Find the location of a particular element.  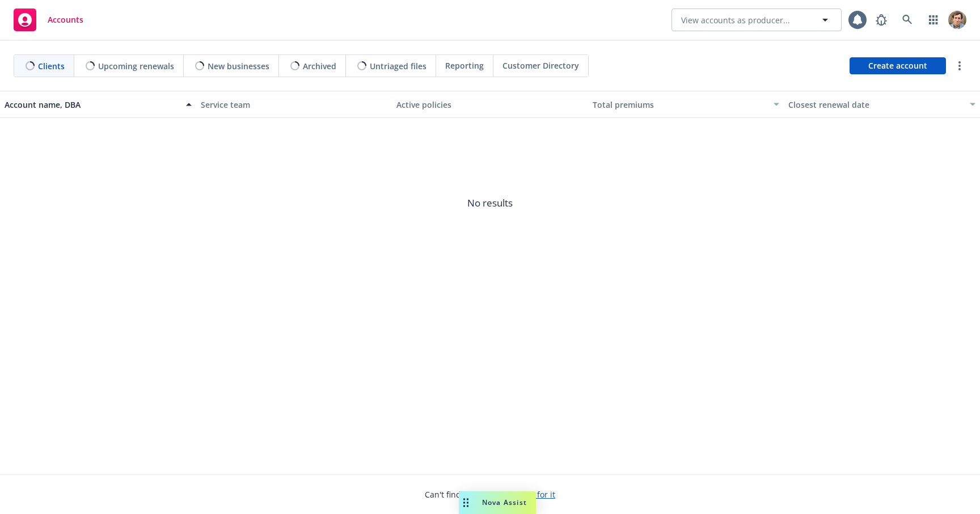

a: Switch app is located at coordinates (933, 20).